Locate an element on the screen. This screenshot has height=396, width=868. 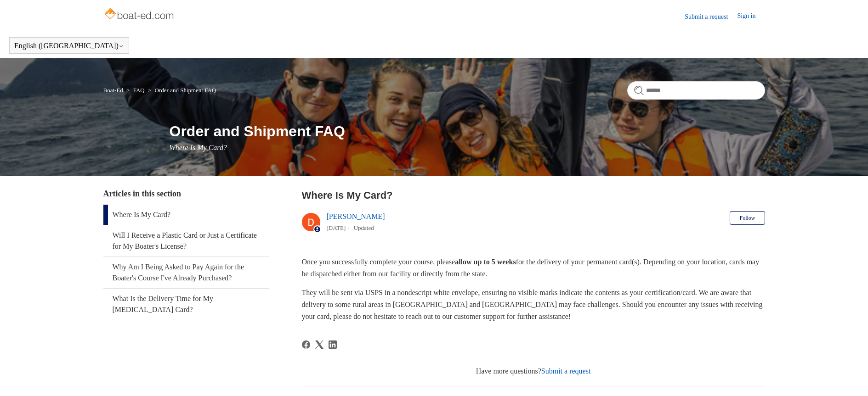
a: FAQ is located at coordinates (139, 90).